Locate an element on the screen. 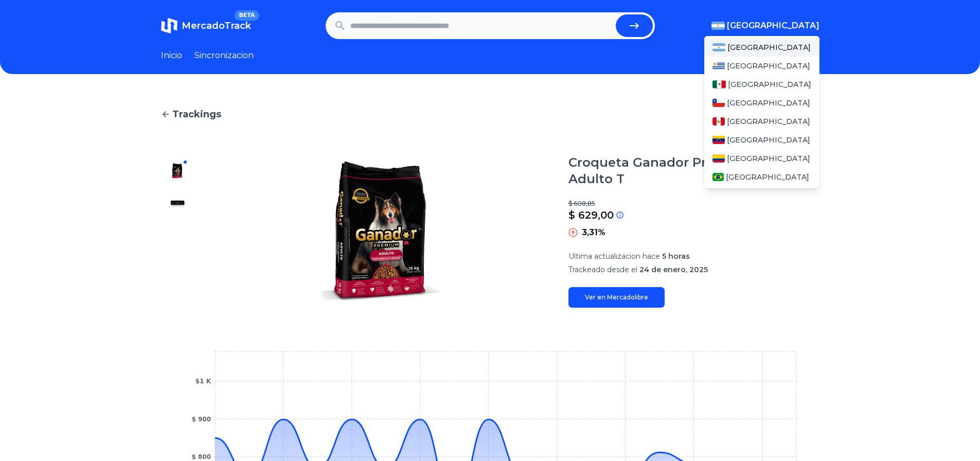  span: 24 de enero, 2025 is located at coordinates (673, 270).